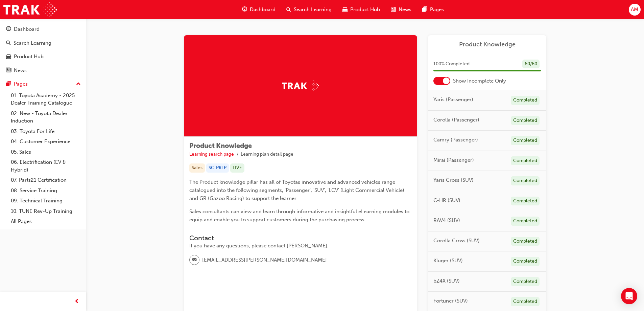 The height and width of the screenshot is (311, 644). Describe the element at coordinates (46, 117) in the screenshot. I see `a: 02. New - Toyota Dealer Induction` at that location.